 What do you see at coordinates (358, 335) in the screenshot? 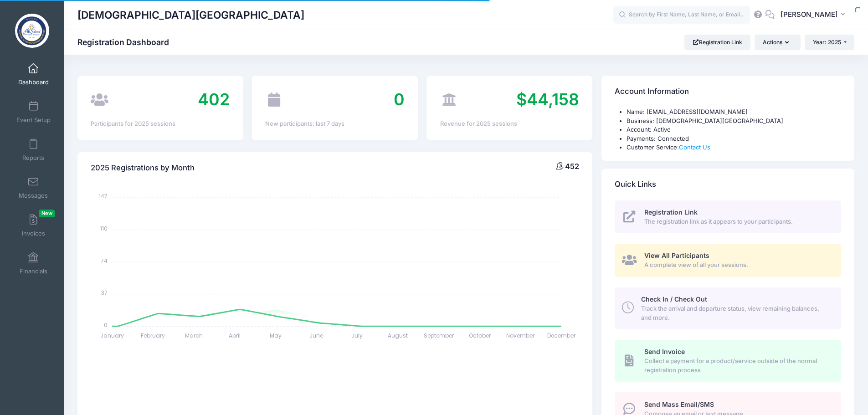
I see `tspan: July` at bounding box center [358, 335].